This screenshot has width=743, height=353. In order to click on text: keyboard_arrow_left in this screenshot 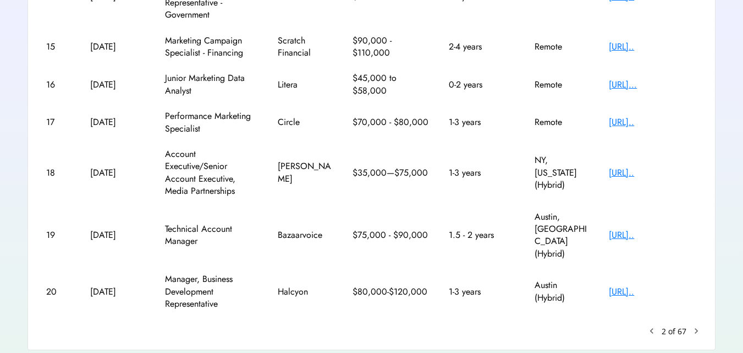, I will do `click(652, 331)`.